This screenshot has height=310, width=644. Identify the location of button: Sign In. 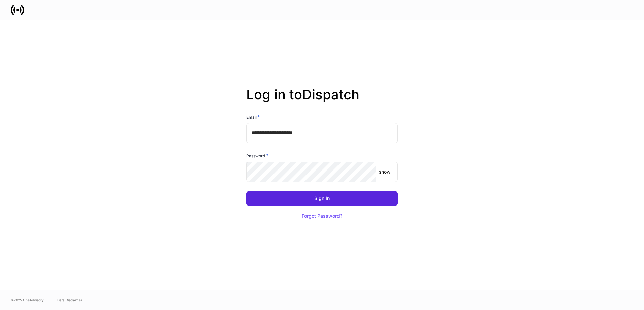
(322, 198).